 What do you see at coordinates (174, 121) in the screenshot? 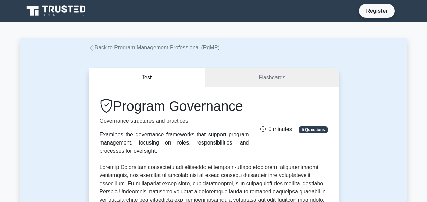
I see `p: Governance structures and practices.` at bounding box center [174, 121].